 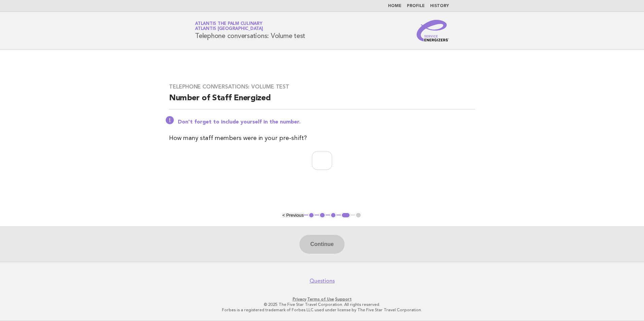 What do you see at coordinates (394, 6) in the screenshot?
I see `a: Home` at bounding box center [394, 6].